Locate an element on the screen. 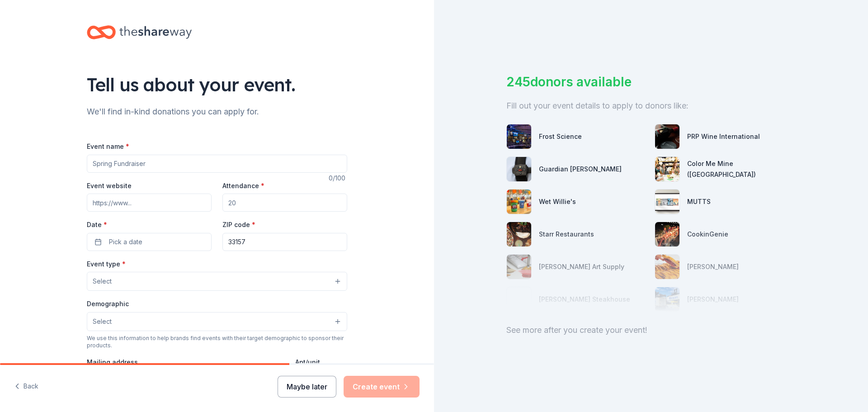  div: Wet Willie's is located at coordinates (557, 202).